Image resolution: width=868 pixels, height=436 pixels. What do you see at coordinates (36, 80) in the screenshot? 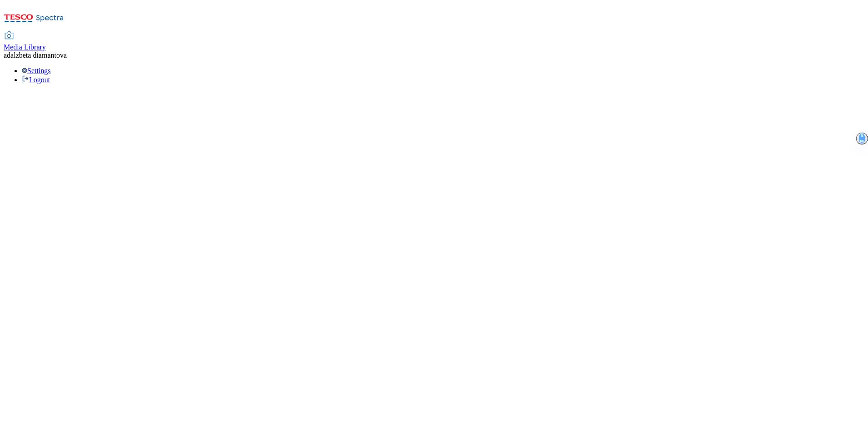
I see `a: Logout` at bounding box center [36, 80].